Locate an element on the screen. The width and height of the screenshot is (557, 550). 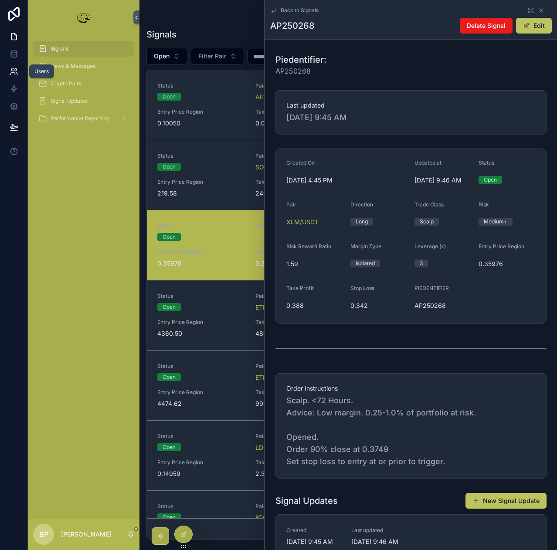
a: Crypto Pairs is located at coordinates (84, 84).